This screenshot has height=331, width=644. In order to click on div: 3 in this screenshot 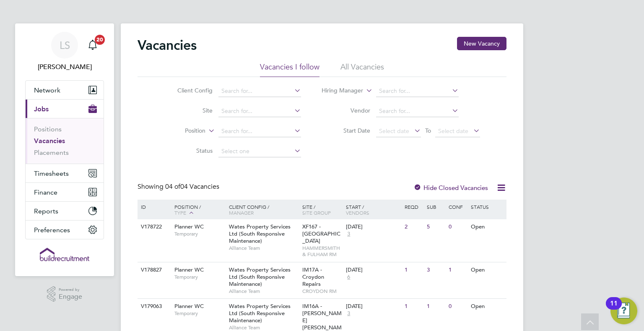, I will do `click(436, 270)`.